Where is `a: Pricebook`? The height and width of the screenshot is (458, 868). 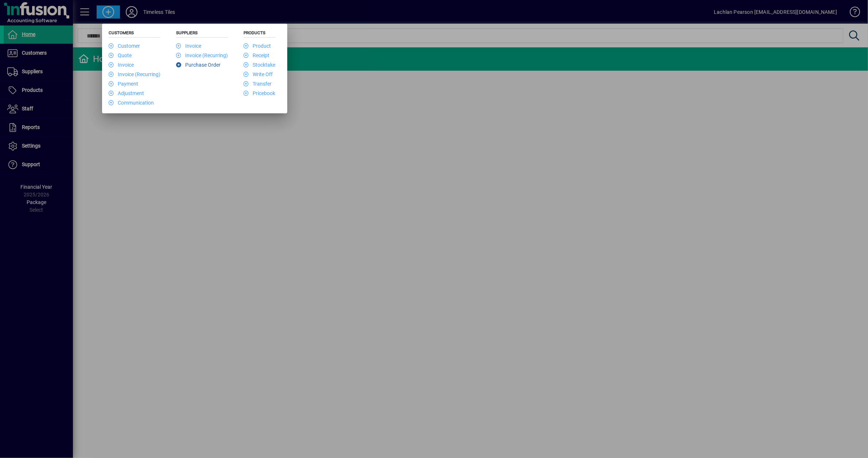
a: Pricebook is located at coordinates (259, 93).